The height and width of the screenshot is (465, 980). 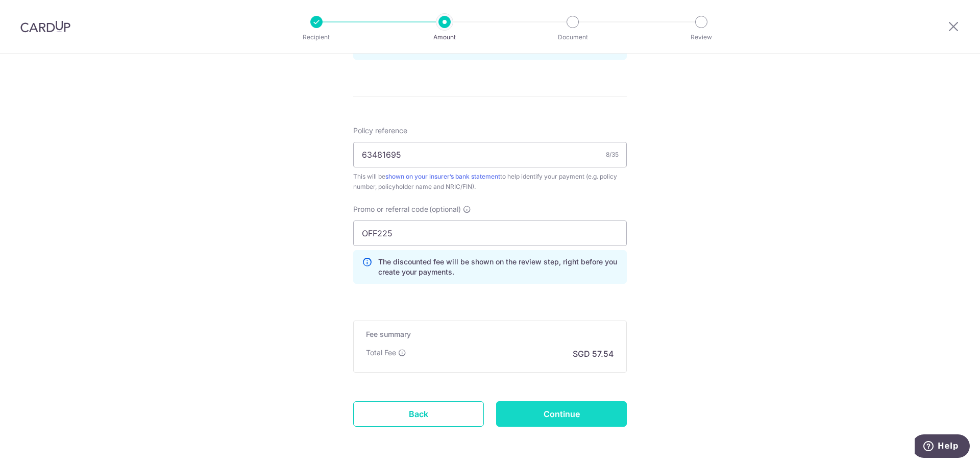 What do you see at coordinates (612, 154) in the screenshot?
I see `div: 8/35` at bounding box center [612, 154].